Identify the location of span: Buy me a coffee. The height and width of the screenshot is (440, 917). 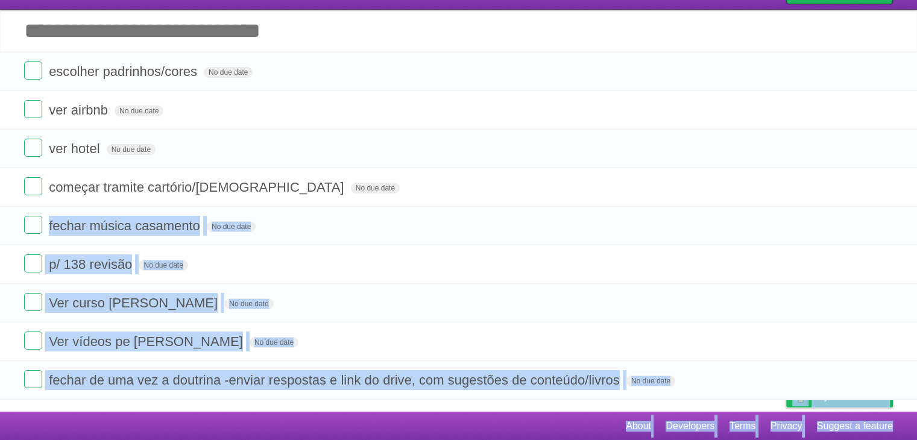
(848, 396).